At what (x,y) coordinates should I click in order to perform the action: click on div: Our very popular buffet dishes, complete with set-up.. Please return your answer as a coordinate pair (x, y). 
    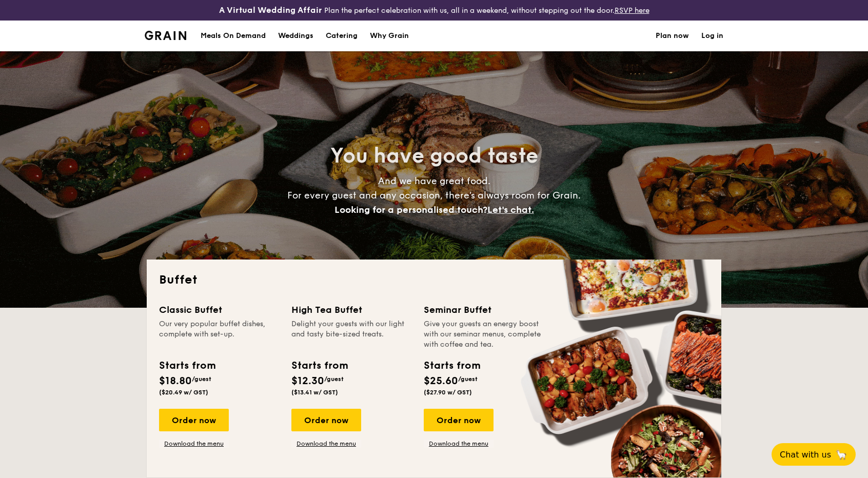
    Looking at the image, I should click on (219, 334).